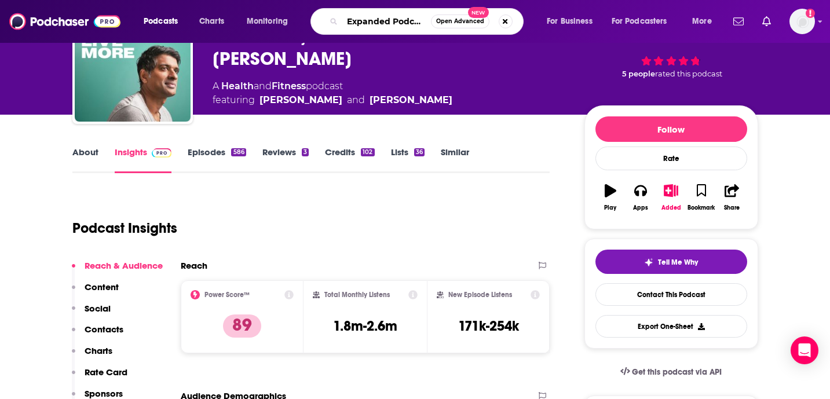 The height and width of the screenshot is (399, 830). I want to click on button: Play, so click(610, 197).